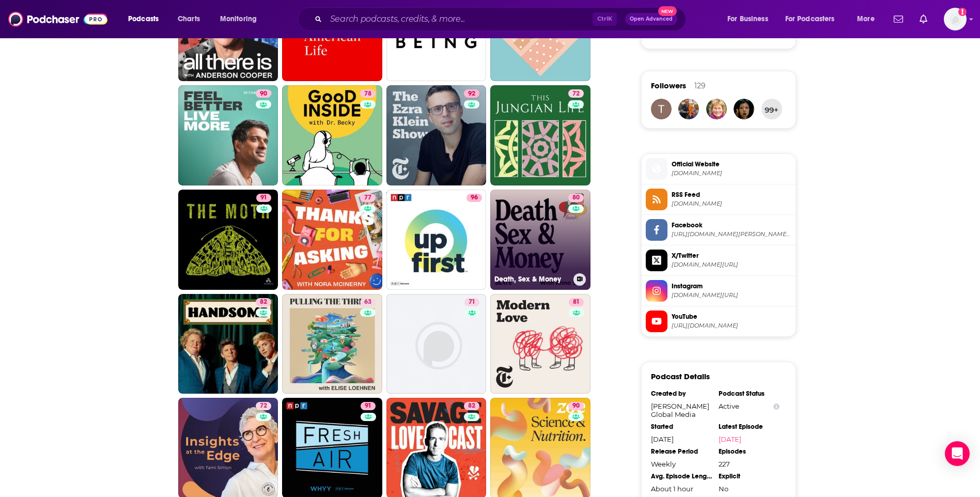  I want to click on span: X/Twitter, so click(731, 256).